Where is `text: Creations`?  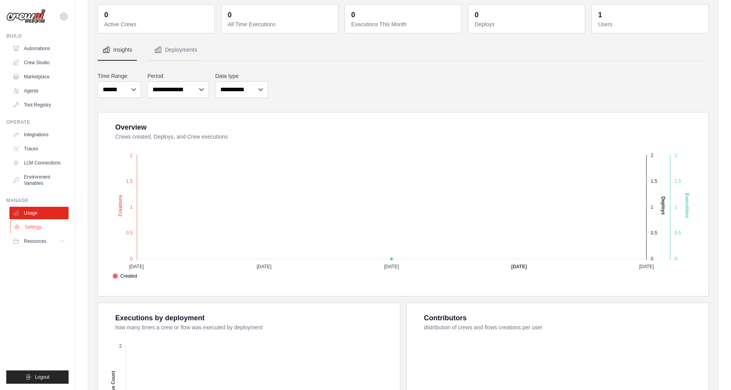
text: Creations is located at coordinates (120, 206).